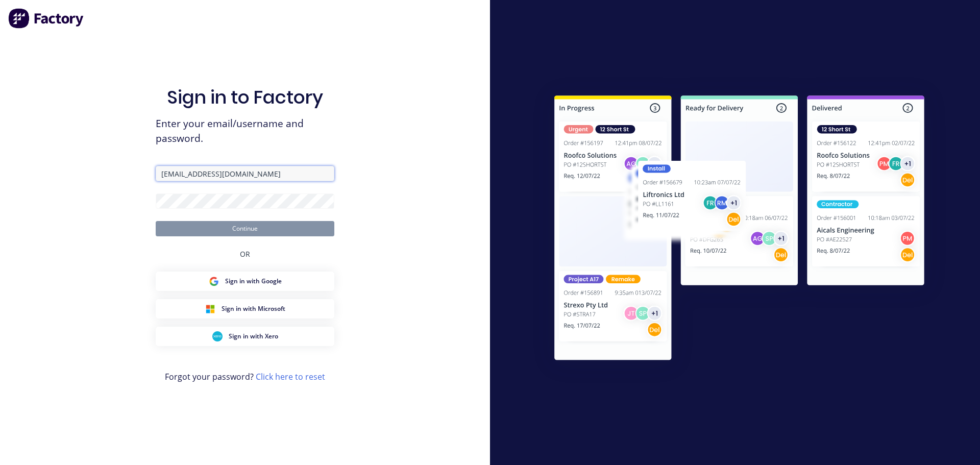  I want to click on input: Email/Username, so click(245, 174).